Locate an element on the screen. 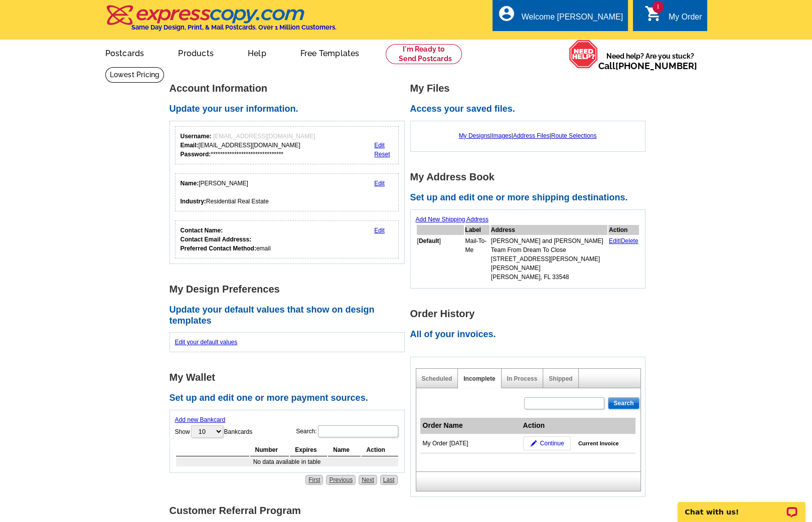 This screenshot has width=812, height=522. strong: Contact Name: is located at coordinates (202, 230).